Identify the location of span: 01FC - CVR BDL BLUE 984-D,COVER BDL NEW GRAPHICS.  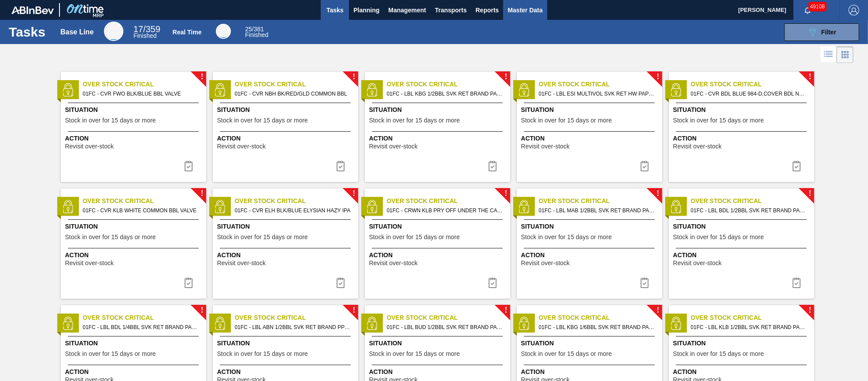
(749, 94).